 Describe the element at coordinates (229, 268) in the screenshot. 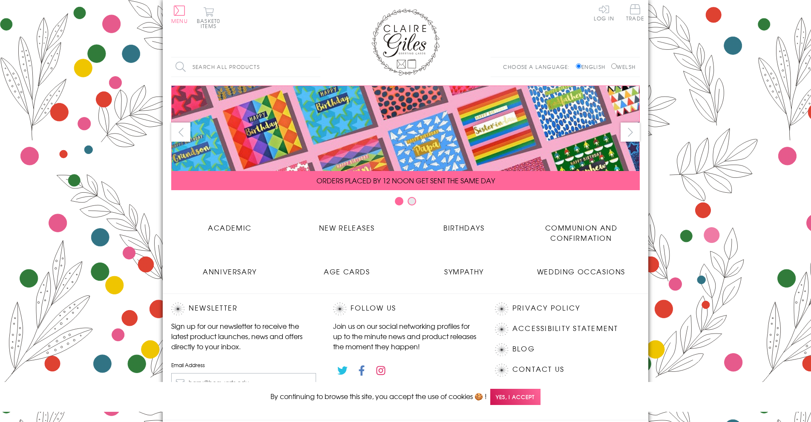

I see `a: Anniversary` at that location.